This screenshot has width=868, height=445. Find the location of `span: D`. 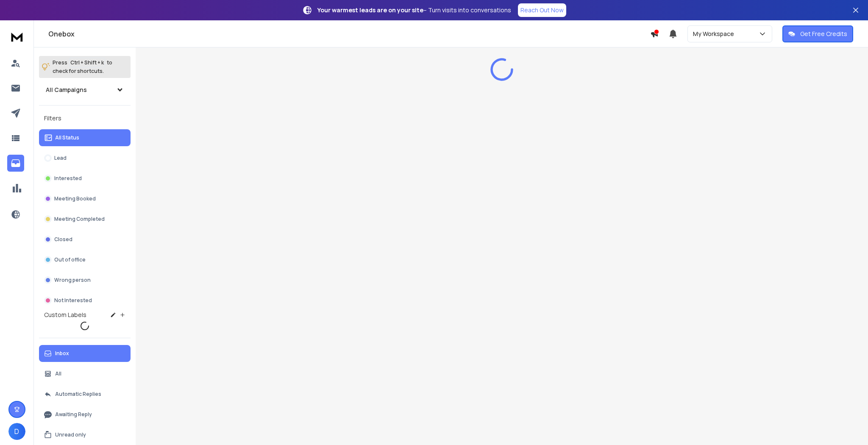

span: D is located at coordinates (17, 431).